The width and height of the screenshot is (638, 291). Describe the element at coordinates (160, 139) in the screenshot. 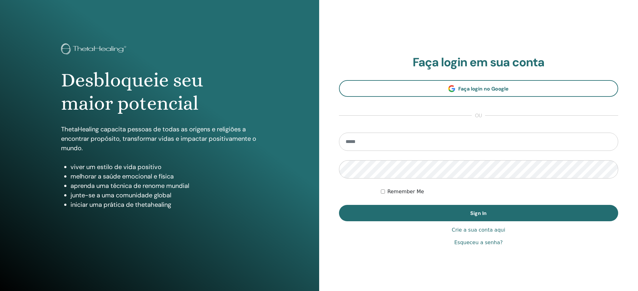

I see `p: ThetaHealing capacita pessoas de todas as origens e religiões a encontrar propósito, transformar ...` at that location.